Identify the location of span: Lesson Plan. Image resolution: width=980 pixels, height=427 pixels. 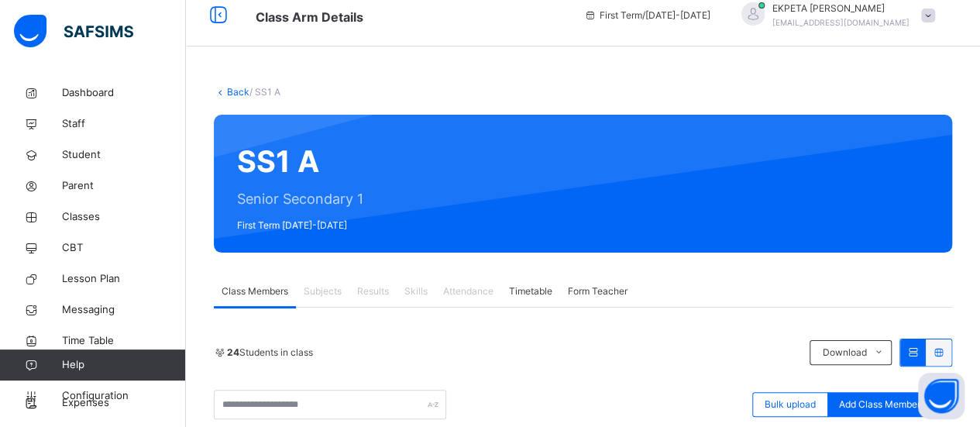
(124, 279).